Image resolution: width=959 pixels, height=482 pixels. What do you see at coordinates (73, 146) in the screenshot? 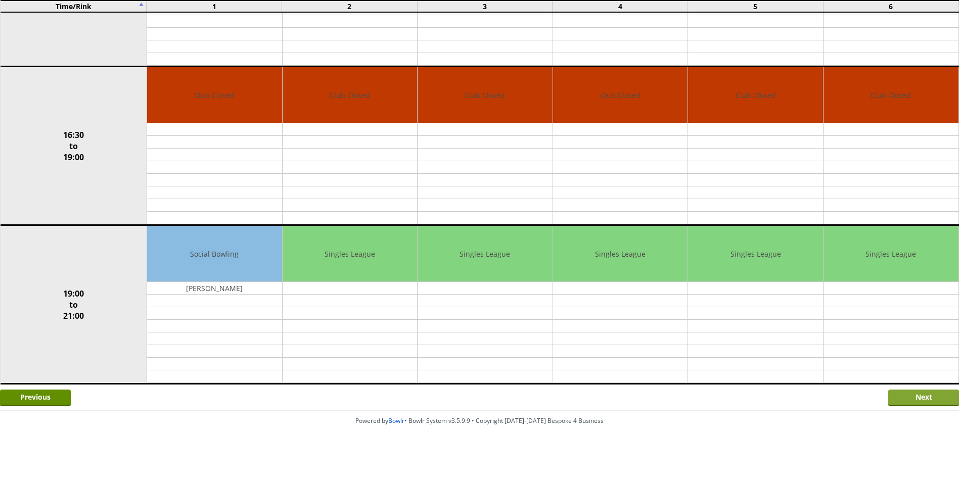
I see `td: 16:30 to 19:00` at bounding box center [73, 146].